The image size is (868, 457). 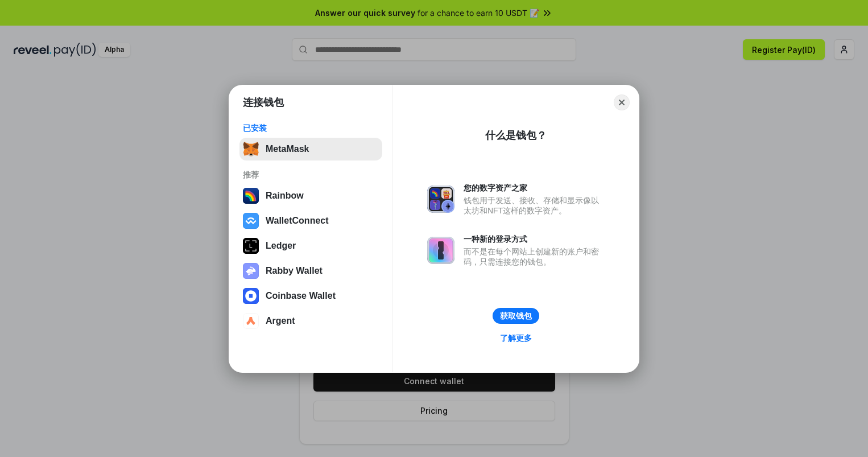 What do you see at coordinates (534, 256) in the screenshot?
I see `div: 而不是在每个网站上创建新的账户和密码，只需连接您的钱包。` at bounding box center [534, 256].